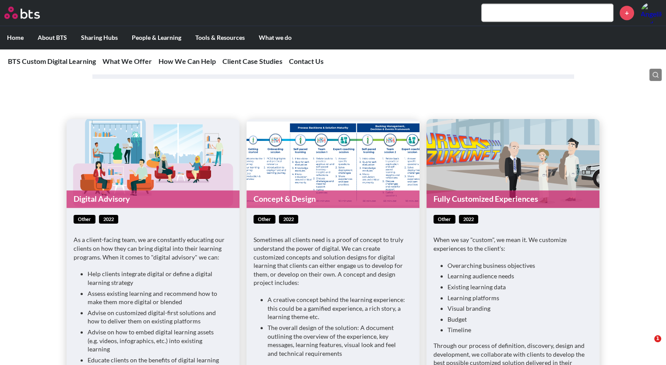  I want to click on li: Learning audience needs, so click(516, 276).